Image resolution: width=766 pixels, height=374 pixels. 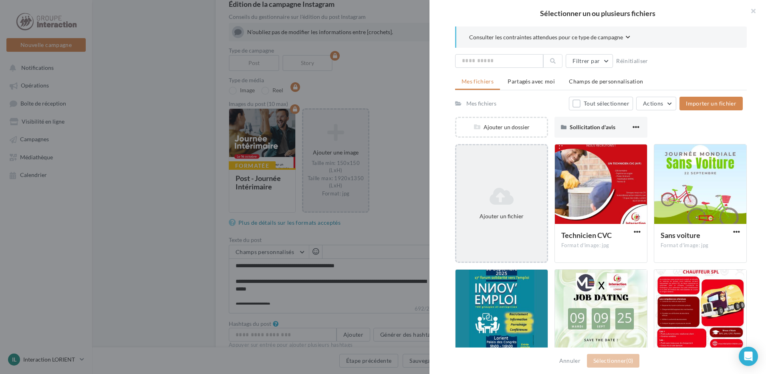 What do you see at coordinates (712, 103) in the screenshot?
I see `button: Importer un fichier` at bounding box center [712, 103].